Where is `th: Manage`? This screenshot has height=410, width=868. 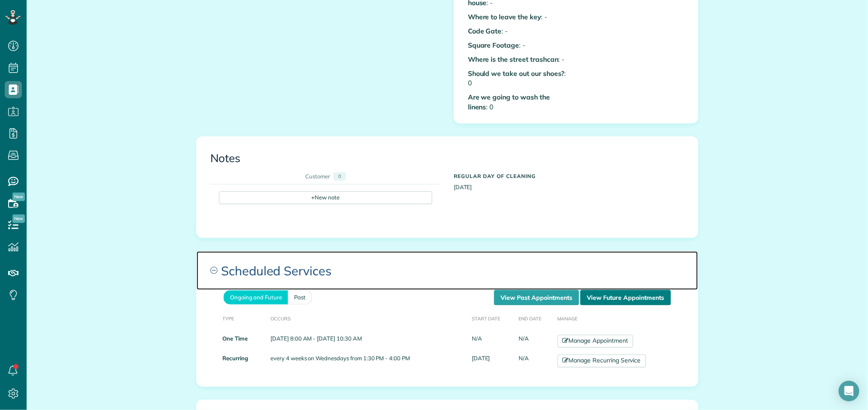
th: Manage is located at coordinates (620, 319).